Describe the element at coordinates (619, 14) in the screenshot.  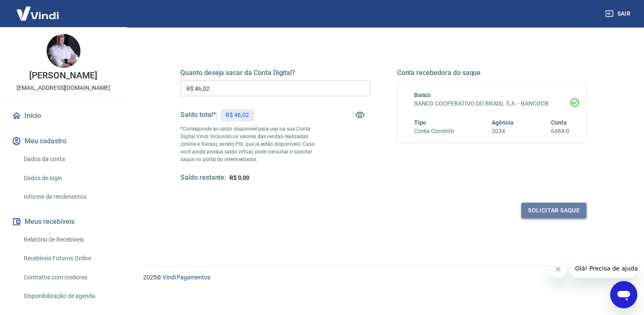
I see `button: Sair` at that location.